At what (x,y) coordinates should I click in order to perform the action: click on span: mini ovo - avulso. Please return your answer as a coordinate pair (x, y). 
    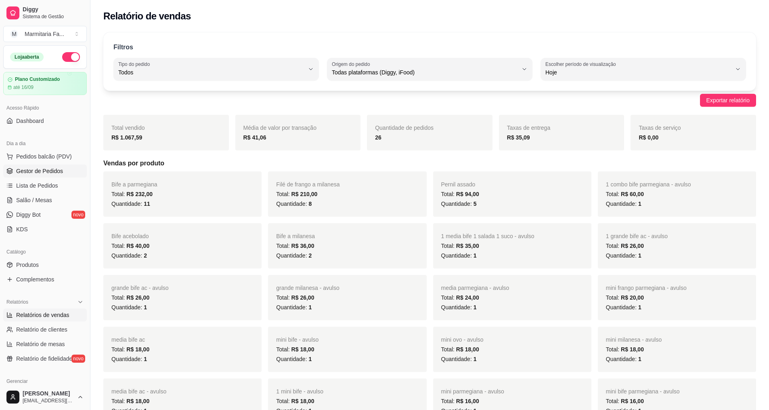
    Looking at the image, I should click on (462, 339).